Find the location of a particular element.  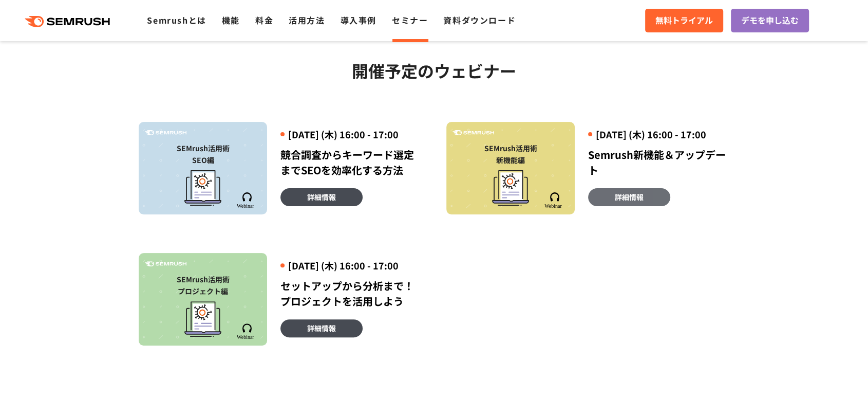

div: 競合調査からキーワード選定までSEOを効率化する方法 is located at coordinates (351, 162).